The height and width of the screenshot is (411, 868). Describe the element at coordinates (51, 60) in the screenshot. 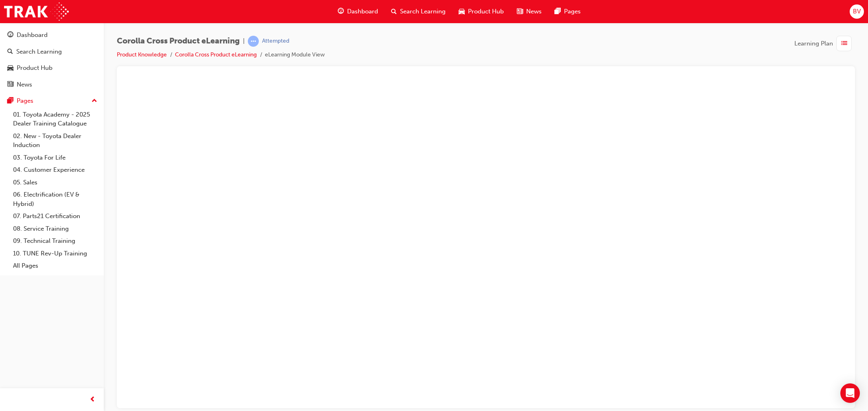

I see `button: DashboardSearch LearningProduct HubNews` at that location.